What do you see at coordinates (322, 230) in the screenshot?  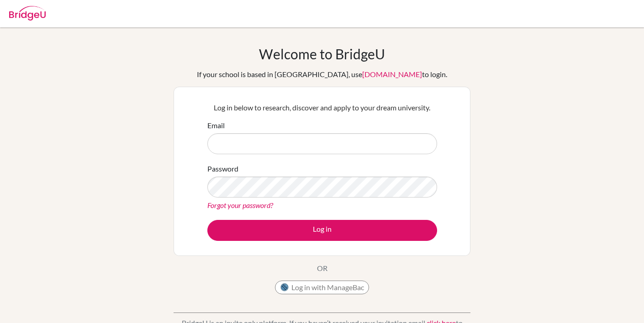 I see `button: Log in` at bounding box center [322, 230].